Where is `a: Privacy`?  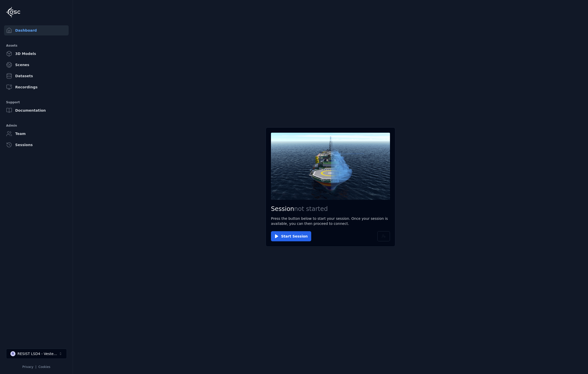 a: Privacy is located at coordinates (27, 367).